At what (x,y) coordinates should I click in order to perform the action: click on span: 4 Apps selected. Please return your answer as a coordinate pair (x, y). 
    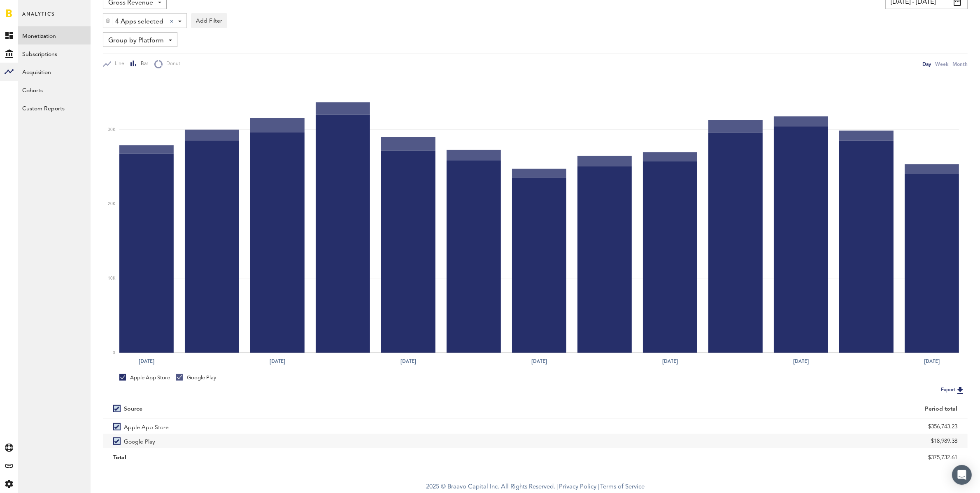
    Looking at the image, I should click on (139, 21).